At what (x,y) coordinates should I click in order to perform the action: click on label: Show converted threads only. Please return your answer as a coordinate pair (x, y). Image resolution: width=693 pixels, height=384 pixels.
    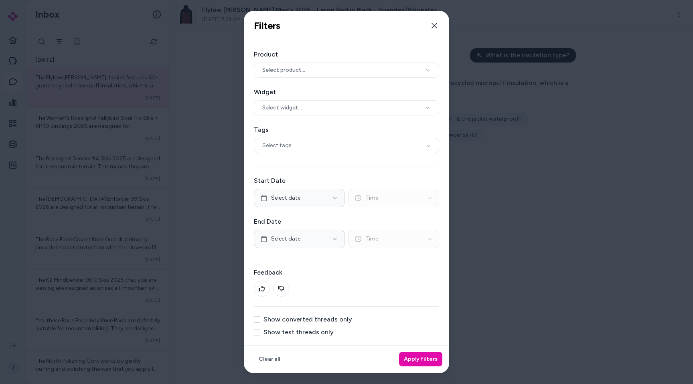
    Looking at the image, I should click on (308, 320).